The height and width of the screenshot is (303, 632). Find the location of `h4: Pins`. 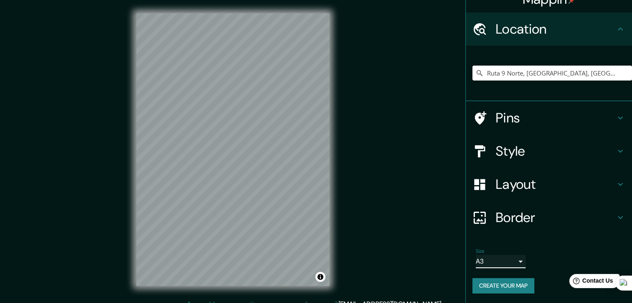

h4: Pins is located at coordinates (555, 118).